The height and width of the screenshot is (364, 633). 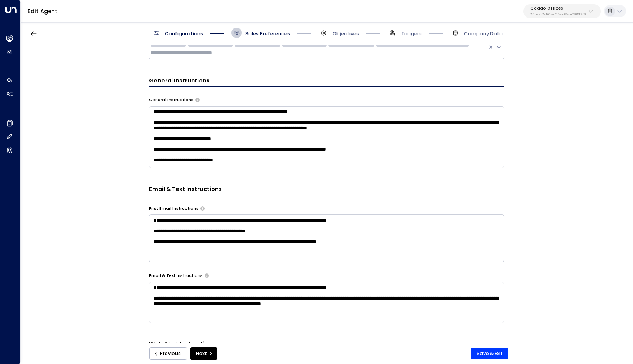 I want to click on p: 7b1ceed7-40fa-4014-bd85-aaf588512a38, so click(x=558, y=14).